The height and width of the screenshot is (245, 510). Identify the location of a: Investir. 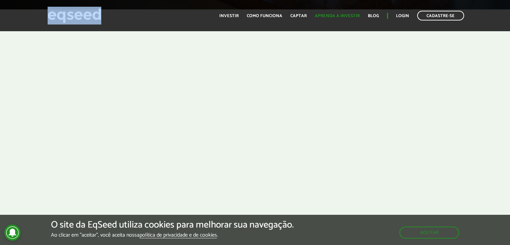
(229, 16).